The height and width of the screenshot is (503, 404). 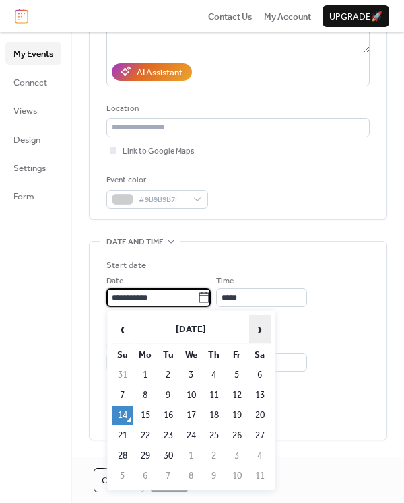 What do you see at coordinates (168, 436) in the screenshot?
I see `td: 23` at bounding box center [168, 436].